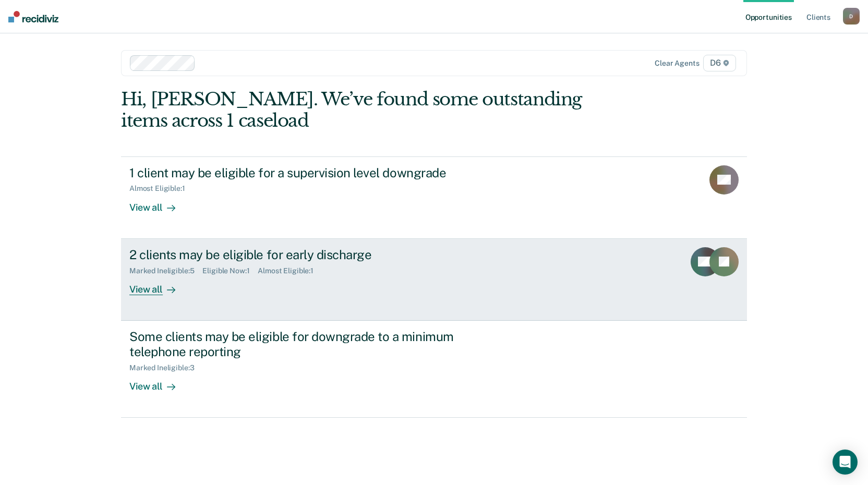  Describe the element at coordinates (434, 198) in the screenshot. I see `a: 1 client may be eligible for a supervision level downgradeAlmost Eligible:1View all` at that location.